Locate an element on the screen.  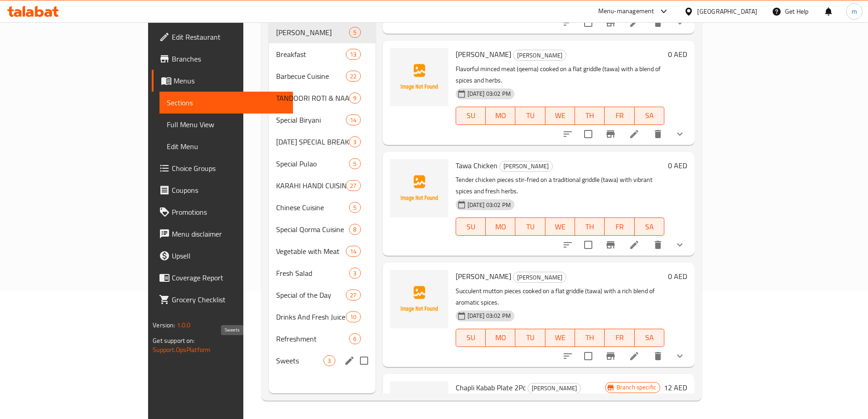
span: KARAHI HANDI CUISINE is located at coordinates (311, 185).